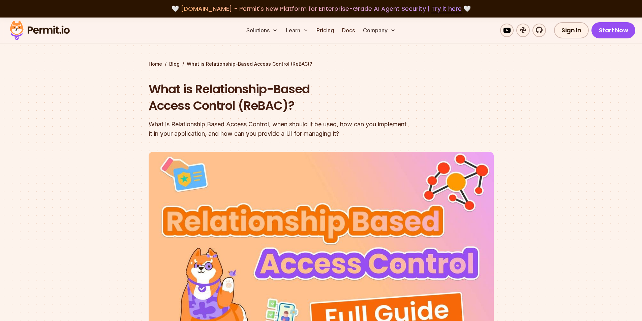  Describe the element at coordinates (262, 30) in the screenshot. I see `button: Solutions` at that location.